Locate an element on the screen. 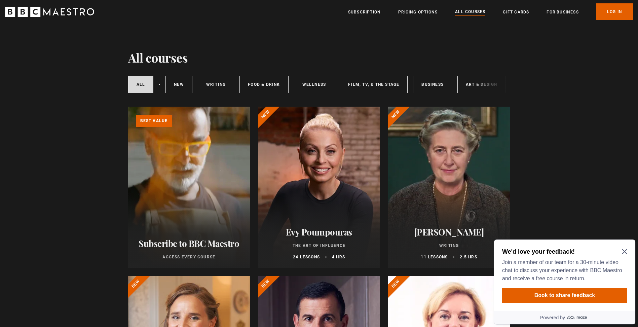 Image resolution: width=638 pixels, height=327 pixels. a: Business is located at coordinates (432, 84).